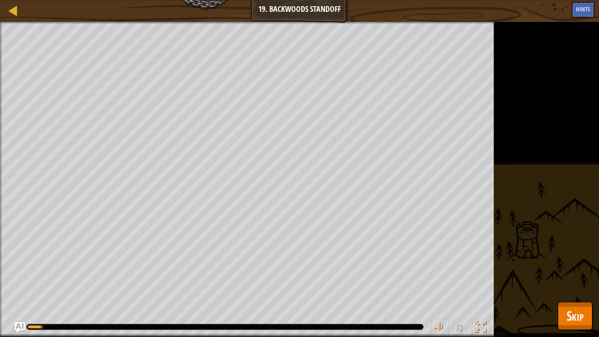 Image resolution: width=599 pixels, height=337 pixels. Describe the element at coordinates (440, 328) in the screenshot. I see `button: Adjust volume` at that location.